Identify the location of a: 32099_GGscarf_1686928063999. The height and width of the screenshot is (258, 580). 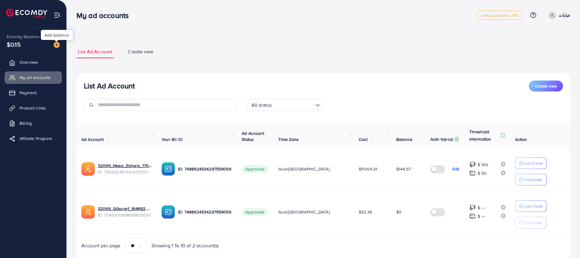
(125, 208).